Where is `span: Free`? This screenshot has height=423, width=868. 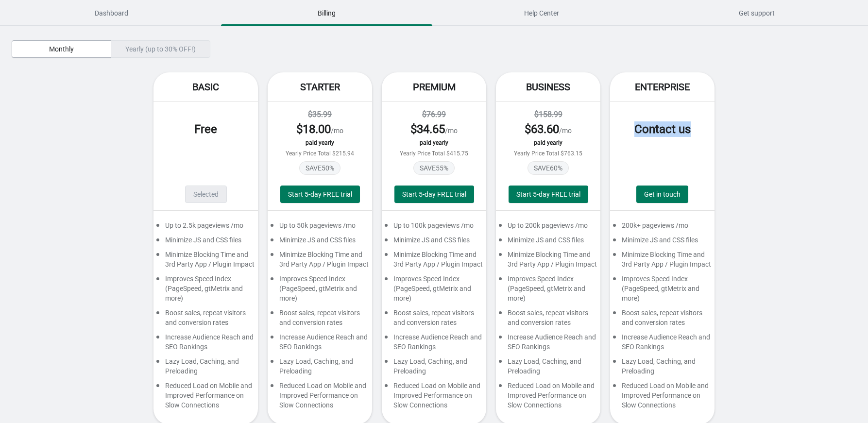 span: Free is located at coordinates (206, 129).